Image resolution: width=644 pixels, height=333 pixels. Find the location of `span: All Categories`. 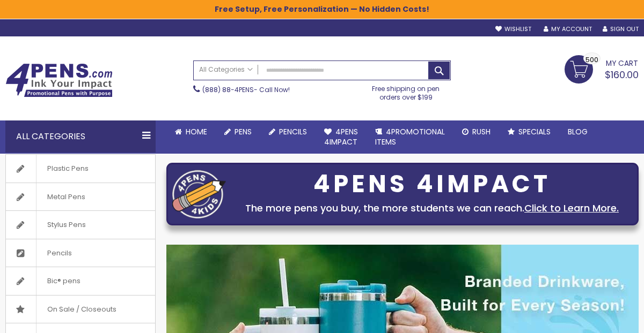

span: All Categories is located at coordinates (226, 70).